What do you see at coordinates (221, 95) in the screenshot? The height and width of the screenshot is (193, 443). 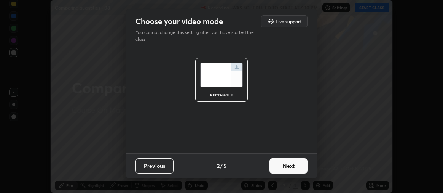 I see `div: rectangle` at bounding box center [221, 95].